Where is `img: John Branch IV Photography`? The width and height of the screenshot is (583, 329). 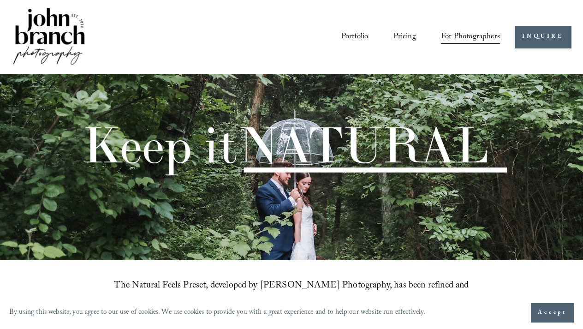
img: John Branch IV Photography is located at coordinates (49, 37).